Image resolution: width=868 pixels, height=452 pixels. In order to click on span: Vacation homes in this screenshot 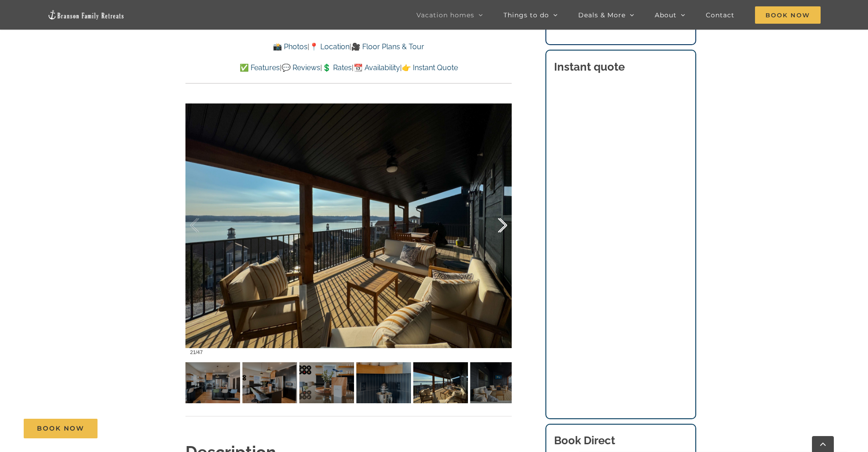, I will do `click(446, 15)`.